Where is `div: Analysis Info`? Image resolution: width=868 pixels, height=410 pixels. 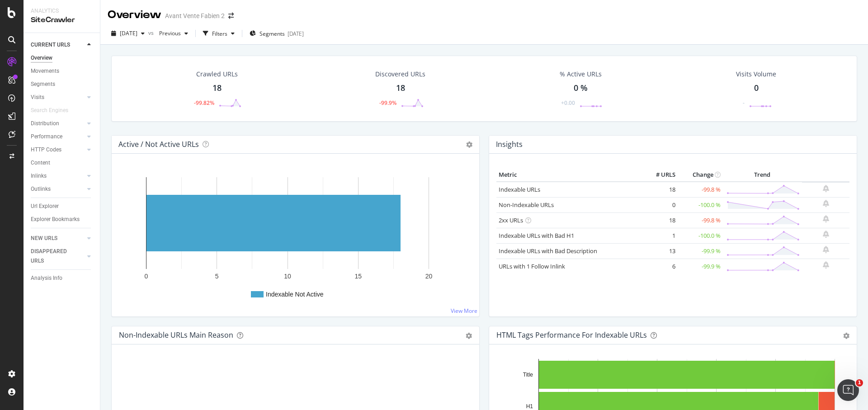
div: Analysis Info is located at coordinates (47, 278).